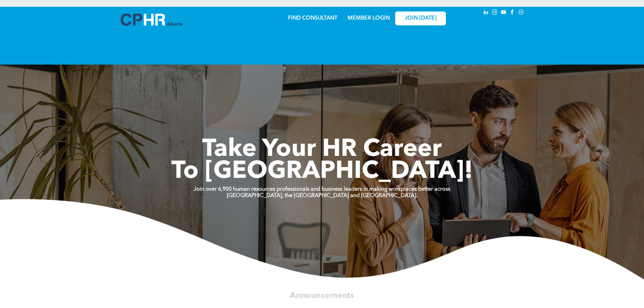  Describe the element at coordinates (369, 18) in the screenshot. I see `a: MEMBER LOGIN` at that location.